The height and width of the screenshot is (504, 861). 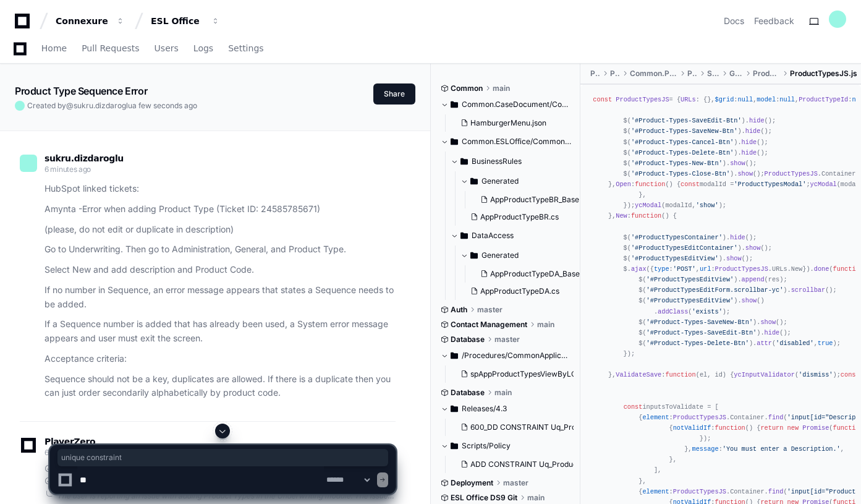 I want to click on button: 600_DD CONSTRAINT Uq_ProductTypeId_Sequence.sql, so click(x=515, y=427).